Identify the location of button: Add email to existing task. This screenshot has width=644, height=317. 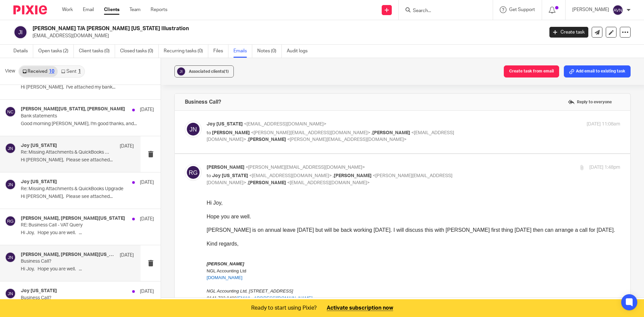
(597, 72).